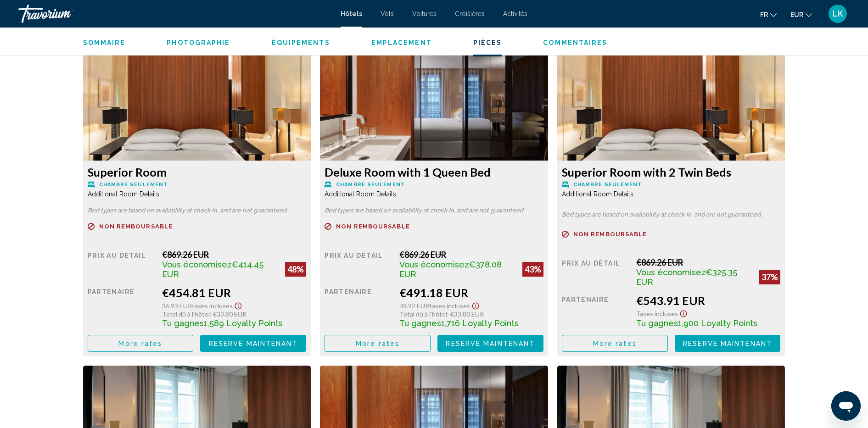 Image resolution: width=868 pixels, height=428 pixels. What do you see at coordinates (300, 42) in the screenshot?
I see `span: Équipements` at bounding box center [300, 42].